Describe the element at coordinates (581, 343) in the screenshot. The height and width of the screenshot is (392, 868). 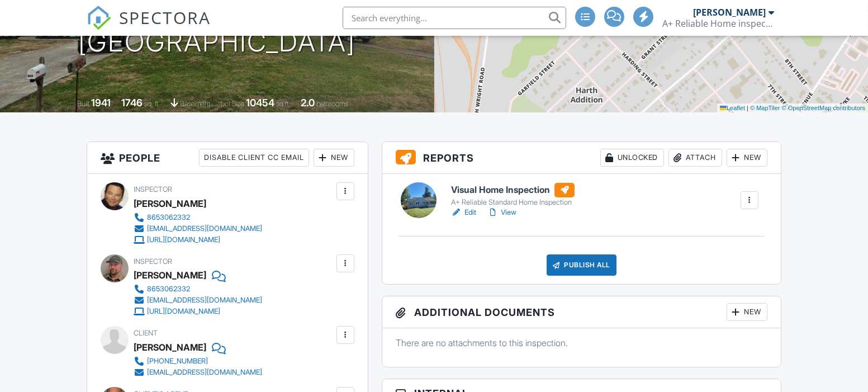
I see `p: There are no attachments to this inspection.` at that location.